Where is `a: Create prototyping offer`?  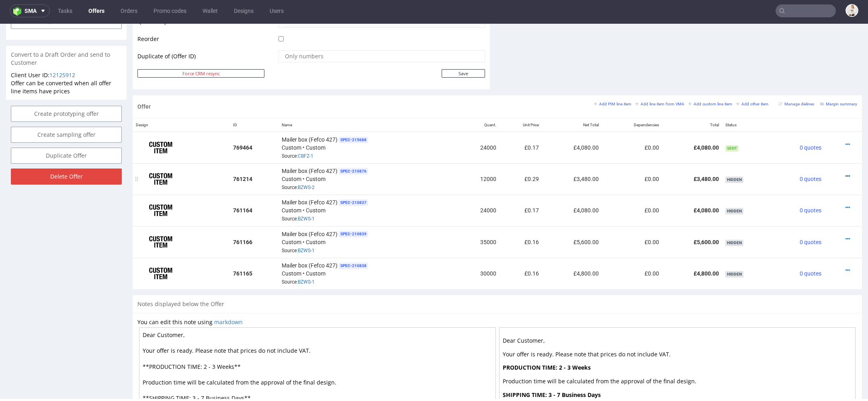 a: Create prototyping offer is located at coordinates (66, 90).